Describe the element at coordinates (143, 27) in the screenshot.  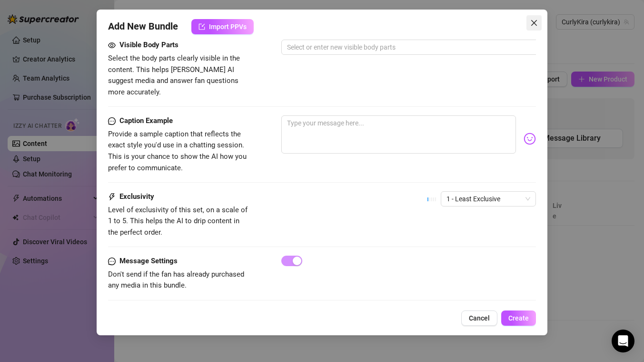
I see `span: Add New Bundle` at that location.